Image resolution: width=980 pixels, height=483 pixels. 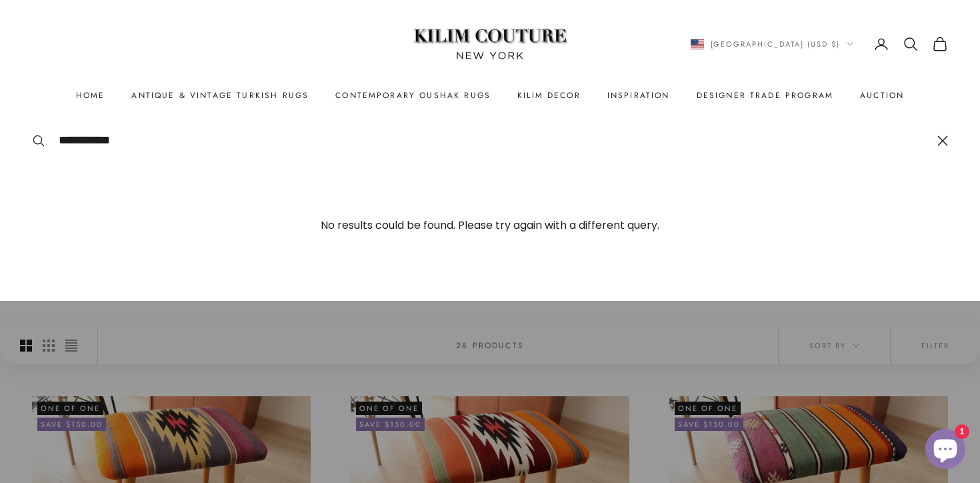 What do you see at coordinates (765, 95) in the screenshot?
I see `a: Designer Trade Program` at bounding box center [765, 95].